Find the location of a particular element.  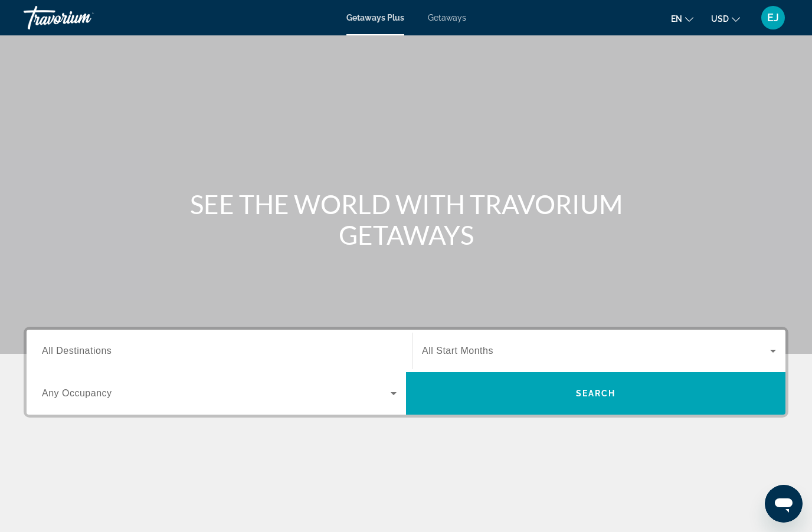

span: USD is located at coordinates (720, 19).